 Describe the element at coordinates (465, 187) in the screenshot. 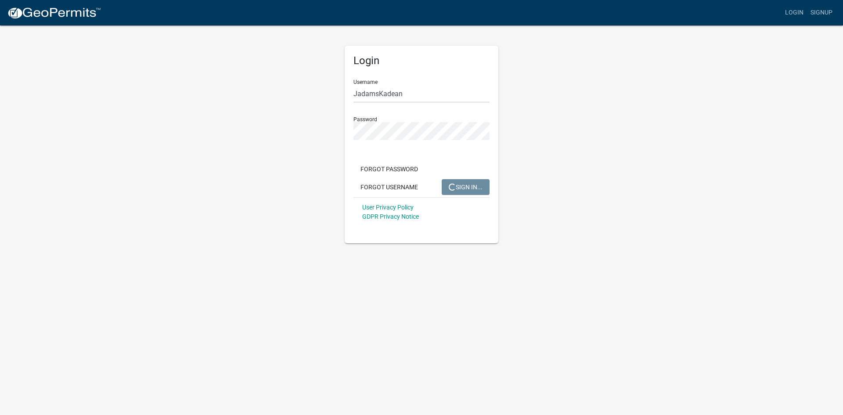

I see `button: SIGN IN...` at that location.